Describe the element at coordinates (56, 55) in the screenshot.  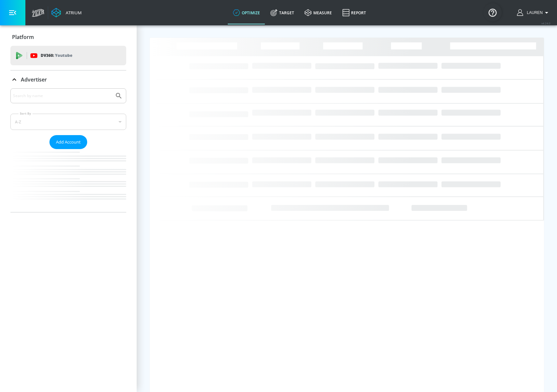
I see `p: DV360:` at that location.